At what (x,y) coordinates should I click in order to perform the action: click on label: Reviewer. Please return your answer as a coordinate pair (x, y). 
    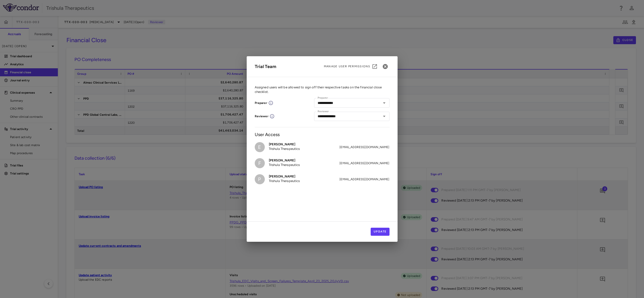
    Looking at the image, I should click on (323, 112).